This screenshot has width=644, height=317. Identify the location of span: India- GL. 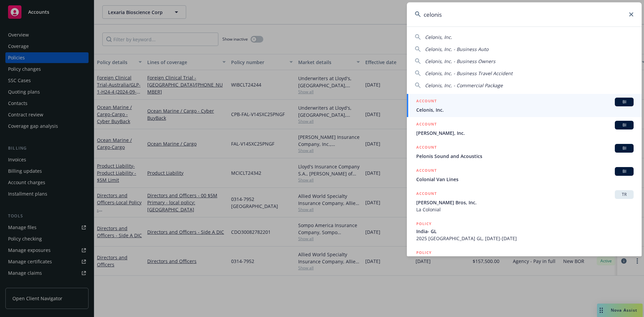
(525, 231).